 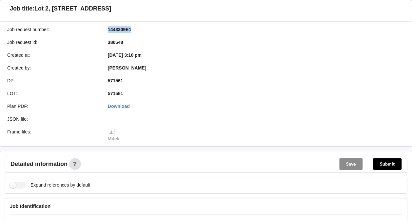 I want to click on div: Created by :, so click(x=53, y=68).